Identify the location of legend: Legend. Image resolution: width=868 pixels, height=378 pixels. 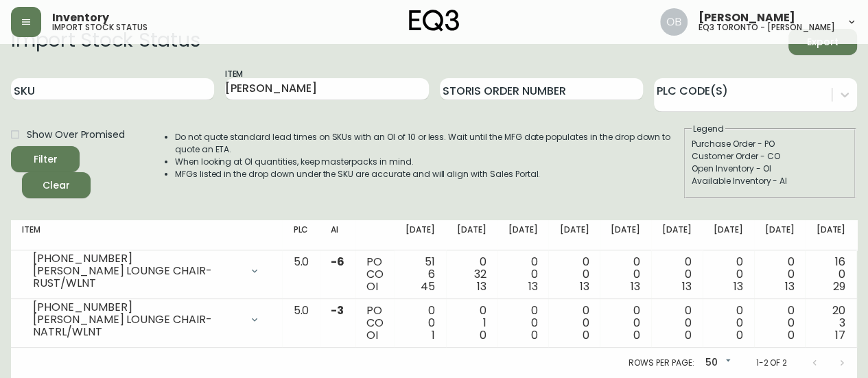
(708, 129).